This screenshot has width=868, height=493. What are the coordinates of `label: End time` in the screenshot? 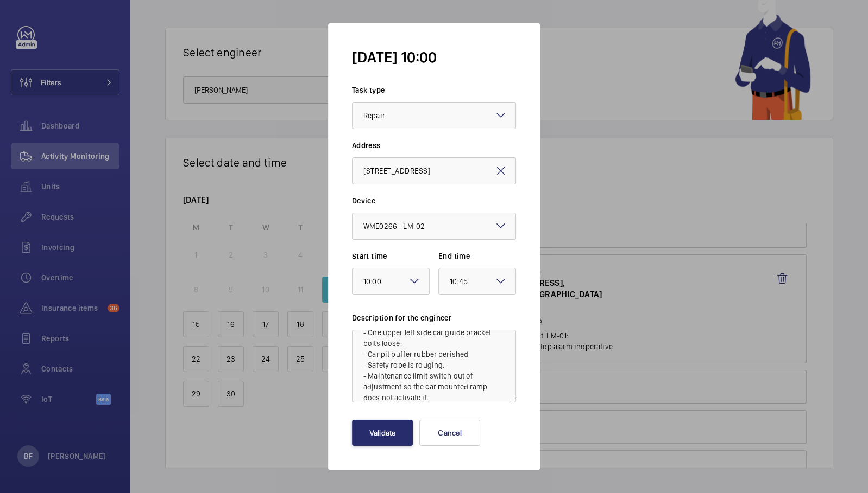 It's located at (477, 256).